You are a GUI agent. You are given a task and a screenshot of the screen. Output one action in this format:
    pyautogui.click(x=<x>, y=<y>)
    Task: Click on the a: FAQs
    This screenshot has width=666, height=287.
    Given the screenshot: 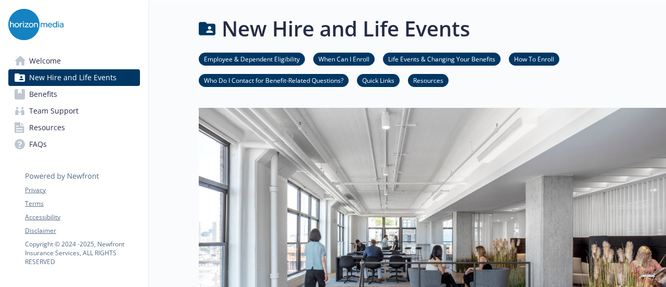 What is the action you would take?
    pyautogui.click(x=74, y=144)
    